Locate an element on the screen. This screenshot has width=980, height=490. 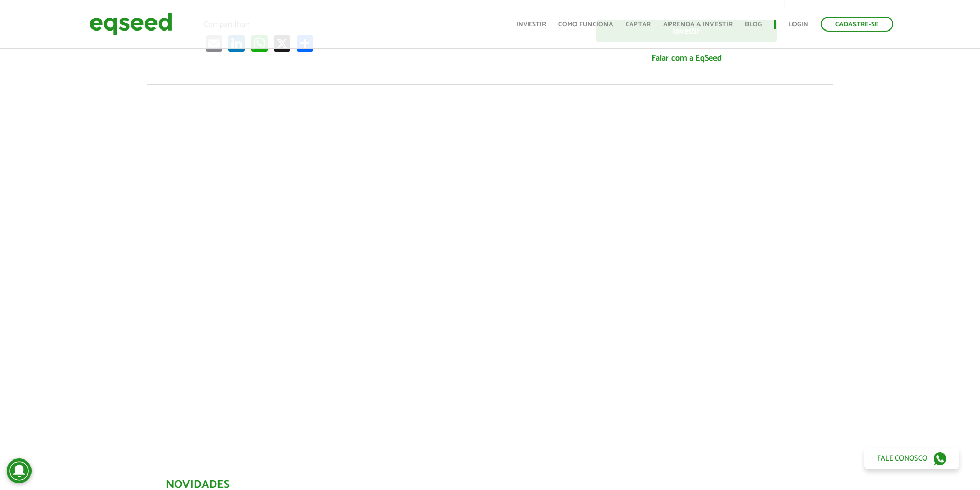
img: EqSeed is located at coordinates (131, 24).